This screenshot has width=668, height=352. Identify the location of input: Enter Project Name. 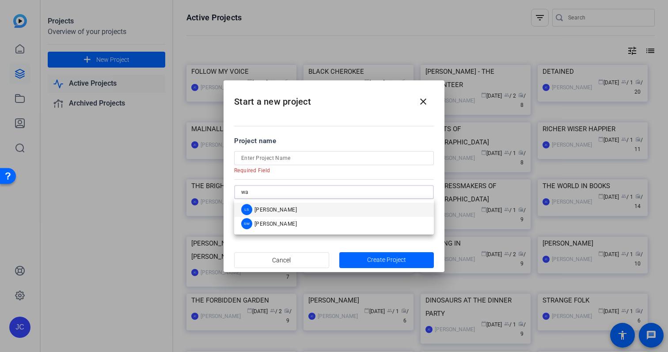
(334, 158).